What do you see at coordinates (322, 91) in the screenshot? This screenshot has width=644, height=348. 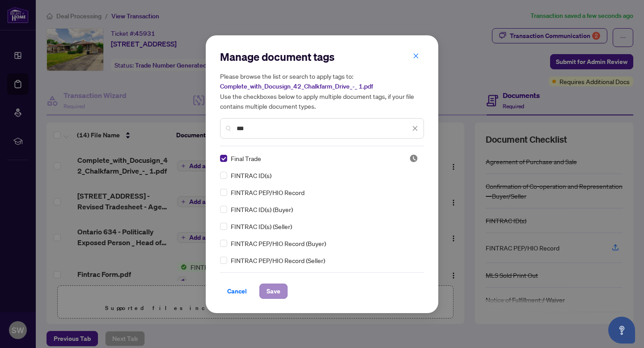 I see `h5: Please browse the list or search to apply tags to: Use the checkboxes below to apply multiple doc...` at bounding box center [322, 91].